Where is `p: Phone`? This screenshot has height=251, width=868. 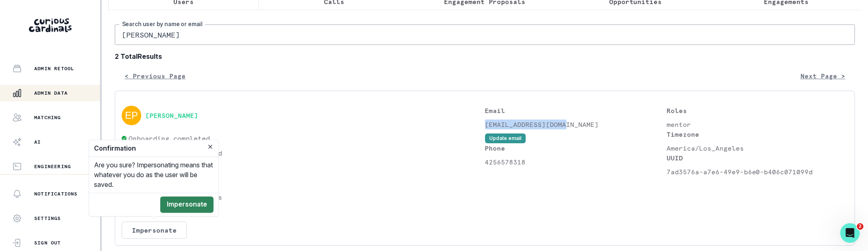 p: Phone is located at coordinates (576, 148).